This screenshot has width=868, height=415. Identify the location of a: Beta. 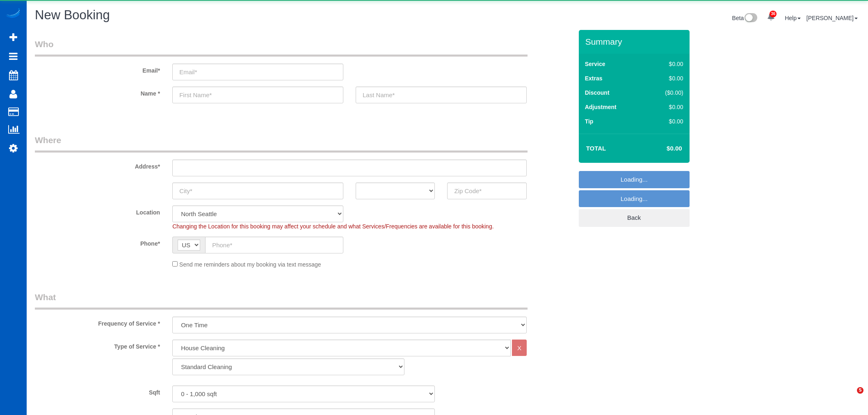
(745, 18).